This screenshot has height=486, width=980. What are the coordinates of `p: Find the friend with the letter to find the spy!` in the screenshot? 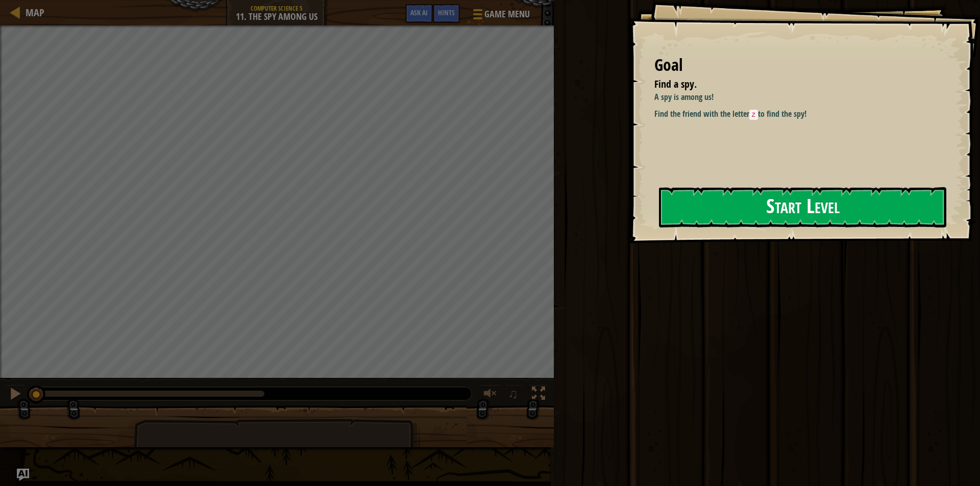 It's located at (804, 114).